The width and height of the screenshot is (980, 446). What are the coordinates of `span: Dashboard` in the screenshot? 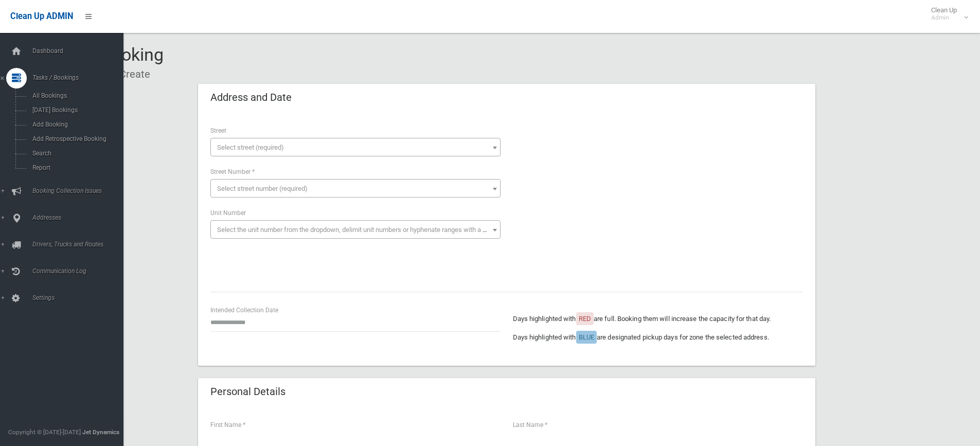 It's located at (80, 51).